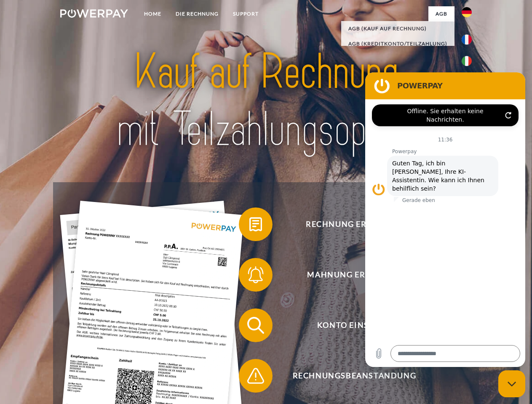 This screenshot has height=404, width=532. I want to click on a: agb, so click(442, 14).